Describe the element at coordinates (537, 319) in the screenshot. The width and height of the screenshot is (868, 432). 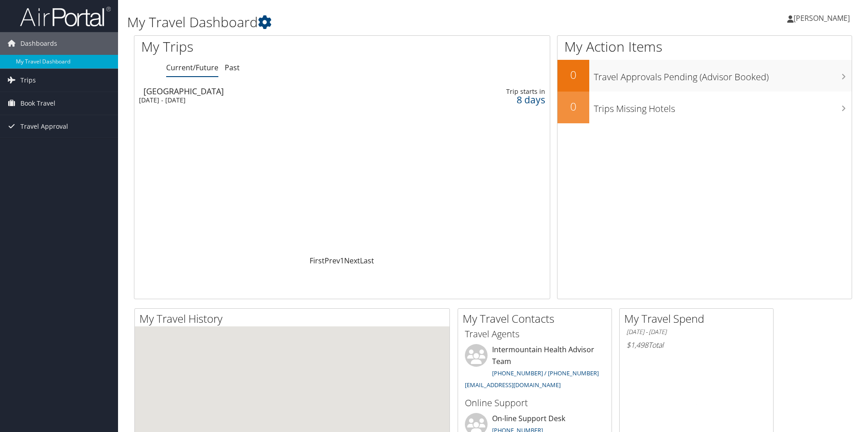
I see `h2: My Travel Contacts` at that location.